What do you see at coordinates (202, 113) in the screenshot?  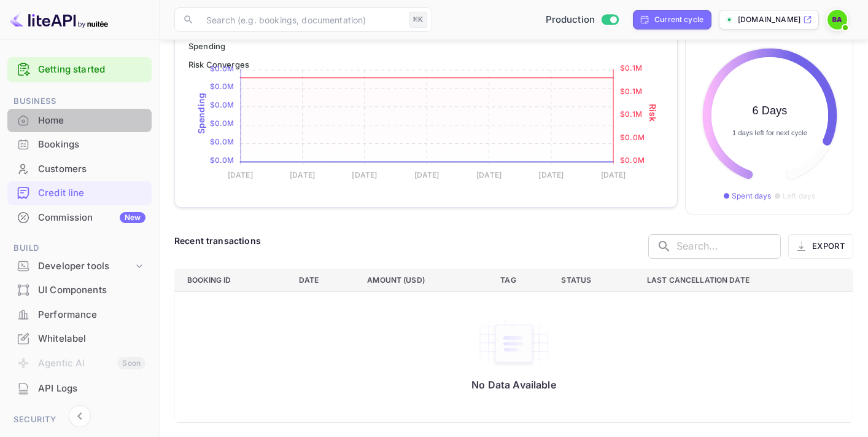 I see `text: Spending` at bounding box center [202, 113].